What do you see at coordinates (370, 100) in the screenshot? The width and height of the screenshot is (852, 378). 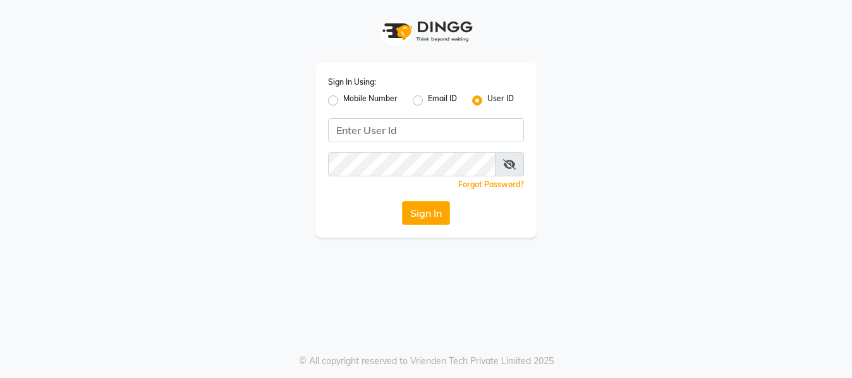 I see `label: Mobile Number` at bounding box center [370, 100].